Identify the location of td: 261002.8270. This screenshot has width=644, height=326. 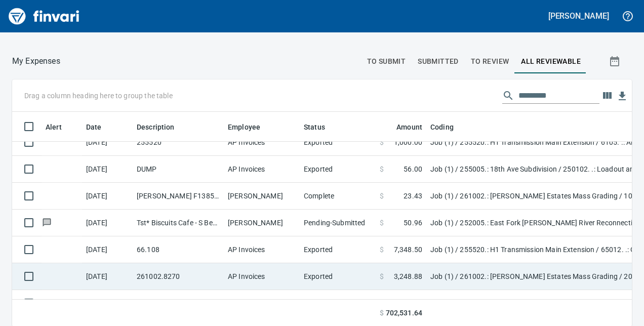
(178, 277).